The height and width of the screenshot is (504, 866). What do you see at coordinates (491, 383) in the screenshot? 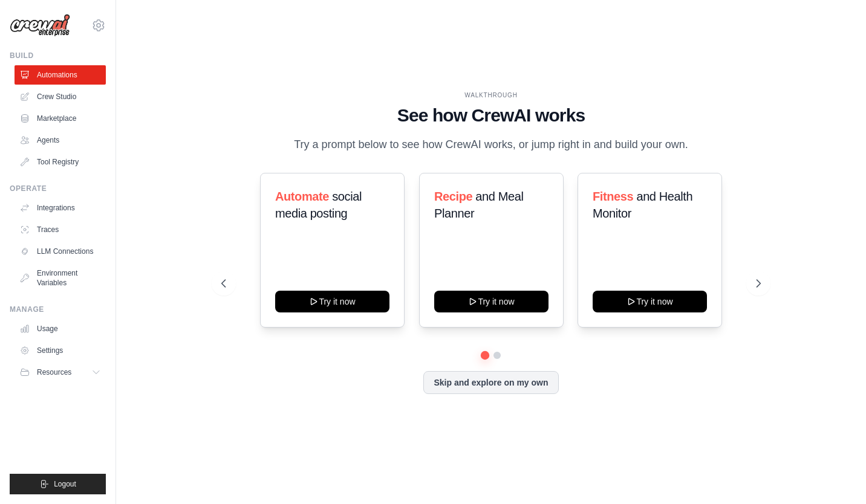
I see `button: Skip and explore on my own` at bounding box center [491, 383].